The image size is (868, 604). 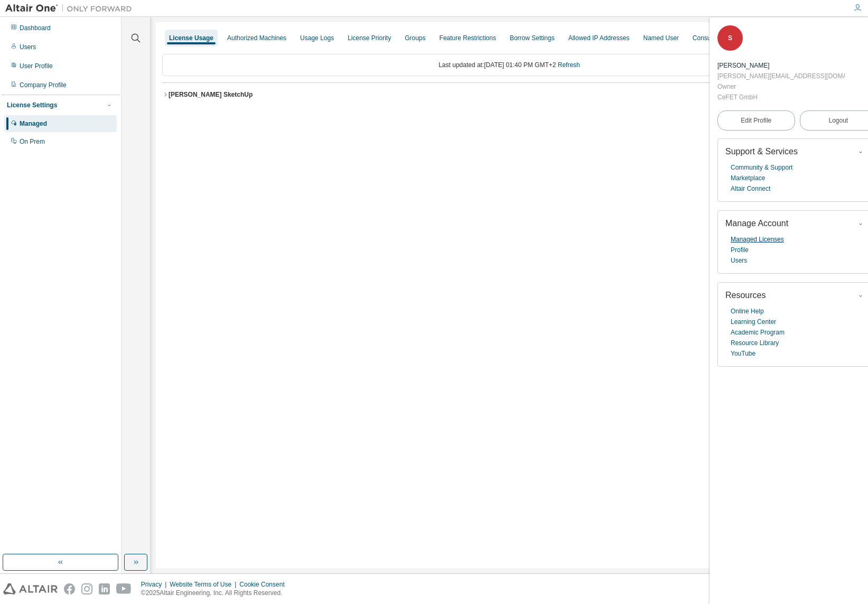 I want to click on a: YouTube, so click(x=743, y=353).